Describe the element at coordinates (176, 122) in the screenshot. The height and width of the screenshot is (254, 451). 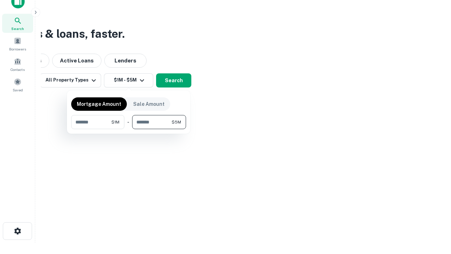
I see `span: $5M` at that location.